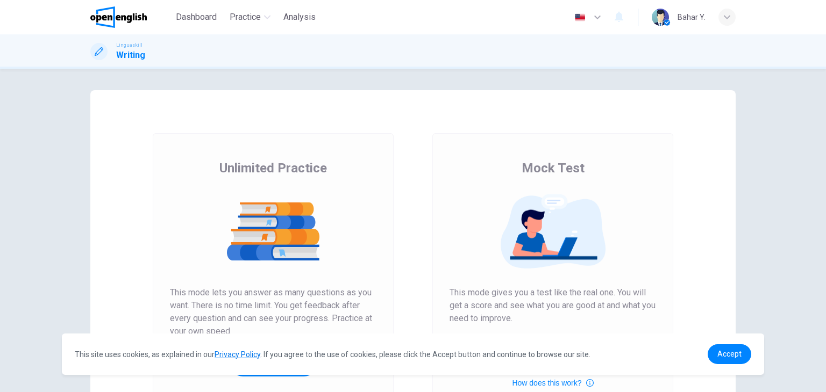 This screenshot has height=392, width=826. What do you see at coordinates (553, 306) in the screenshot?
I see `span: This mode gives you a test like the real one. You will get a score and see what you are good at a...` at bounding box center [553, 306].